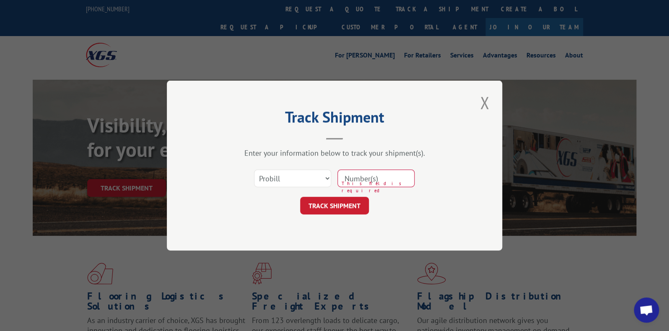  I want to click on button: Close modal, so click(484, 102).